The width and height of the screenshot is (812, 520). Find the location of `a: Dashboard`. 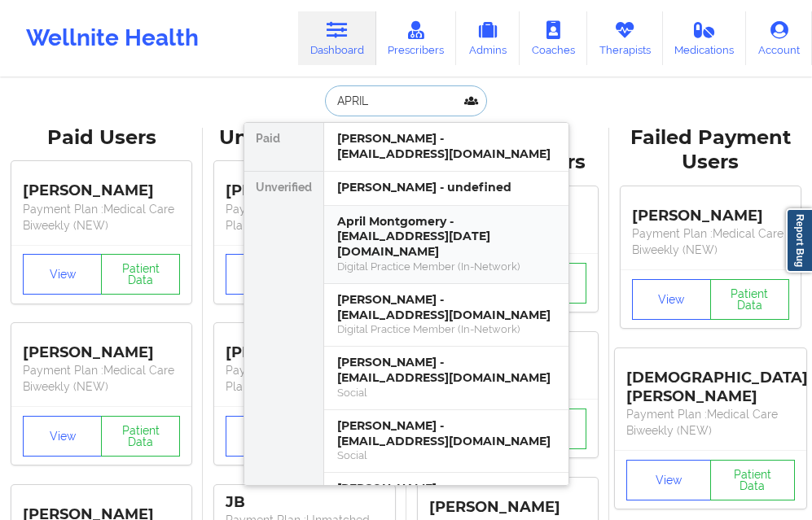

a: Dashboard is located at coordinates (337, 38).